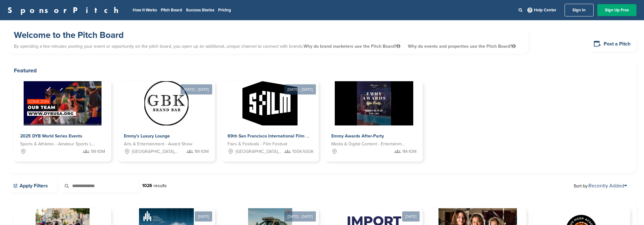 The height and width of the screenshot is (225, 644). What do you see at coordinates (200, 10) in the screenshot?
I see `a: Success Stories` at bounding box center [200, 10].